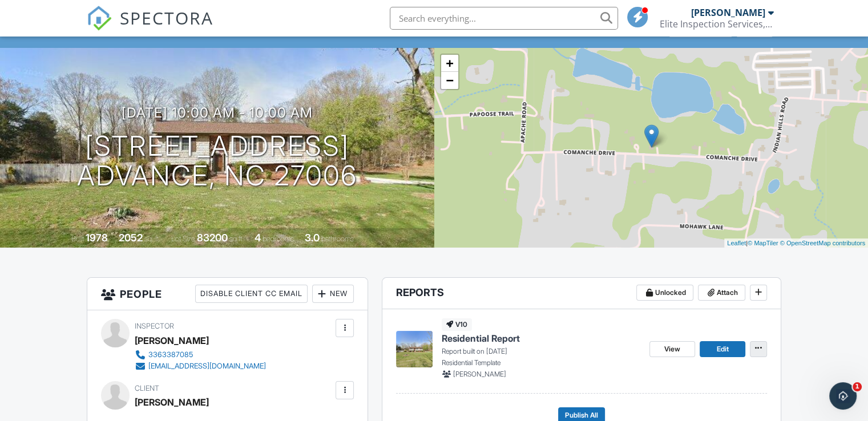  What do you see at coordinates (130, 237) in the screenshot?
I see `div: 2052` at bounding box center [130, 237].